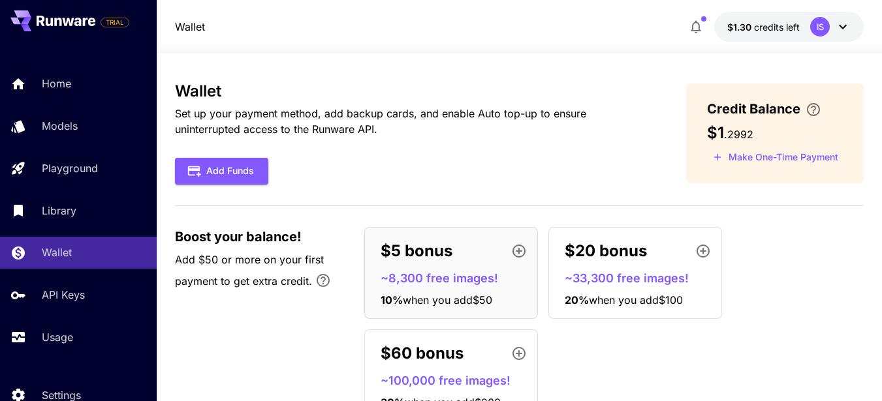 This screenshot has height=401, width=882. What do you see at coordinates (456, 278) in the screenshot?
I see `p: ~8,300 free images!` at bounding box center [456, 278].